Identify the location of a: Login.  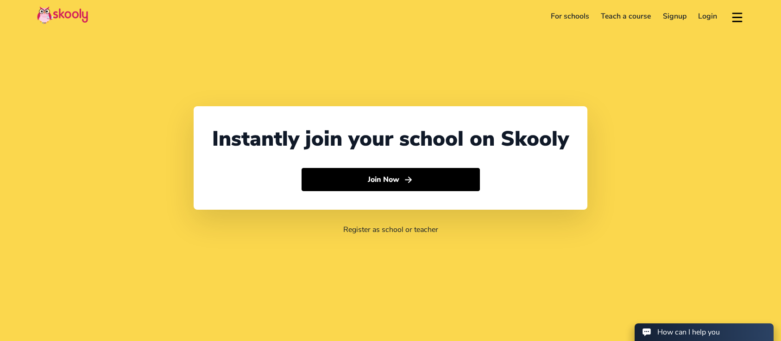
(708, 16).